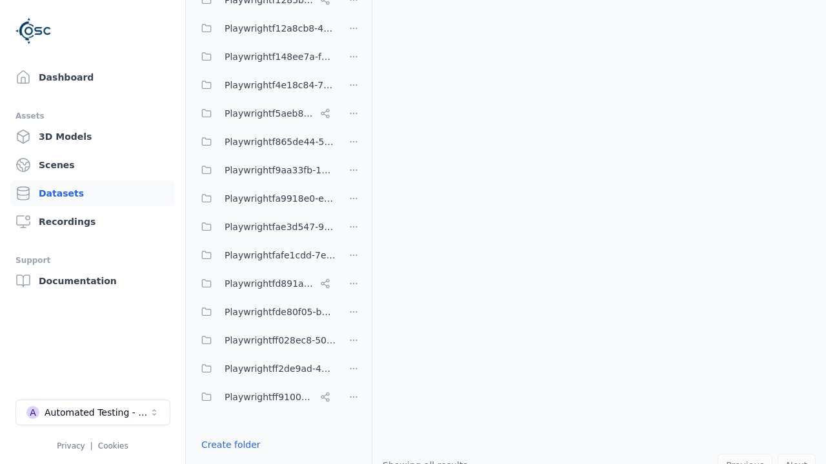 Image resolution: width=826 pixels, height=464 pixels. What do you see at coordinates (280, 312) in the screenshot?
I see `span: Playwrightfde80f05-b70d-4104-ad1c-b71865a0eedf` at bounding box center [280, 312].